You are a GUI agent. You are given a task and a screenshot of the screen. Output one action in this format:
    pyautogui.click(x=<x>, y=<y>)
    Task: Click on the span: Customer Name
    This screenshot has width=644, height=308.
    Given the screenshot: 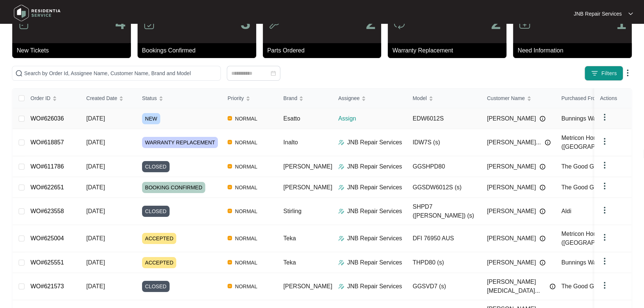 What is the action you would take?
    pyautogui.click(x=506, y=98)
    